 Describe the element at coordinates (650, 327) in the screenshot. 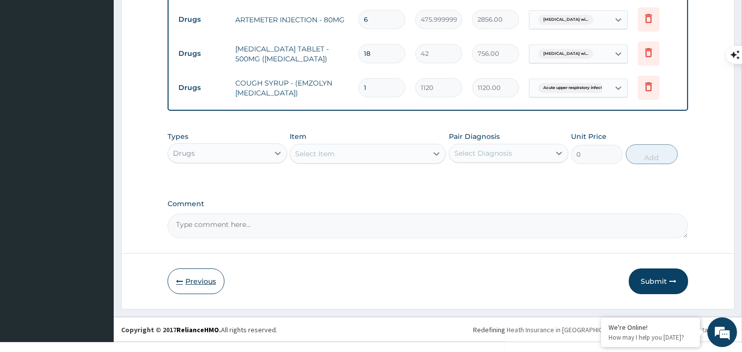

I see `div: We're Online!` at that location.